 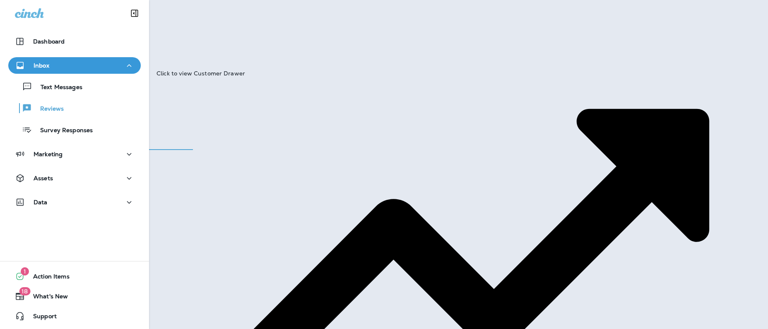 I want to click on span: 18, so click(x=24, y=291).